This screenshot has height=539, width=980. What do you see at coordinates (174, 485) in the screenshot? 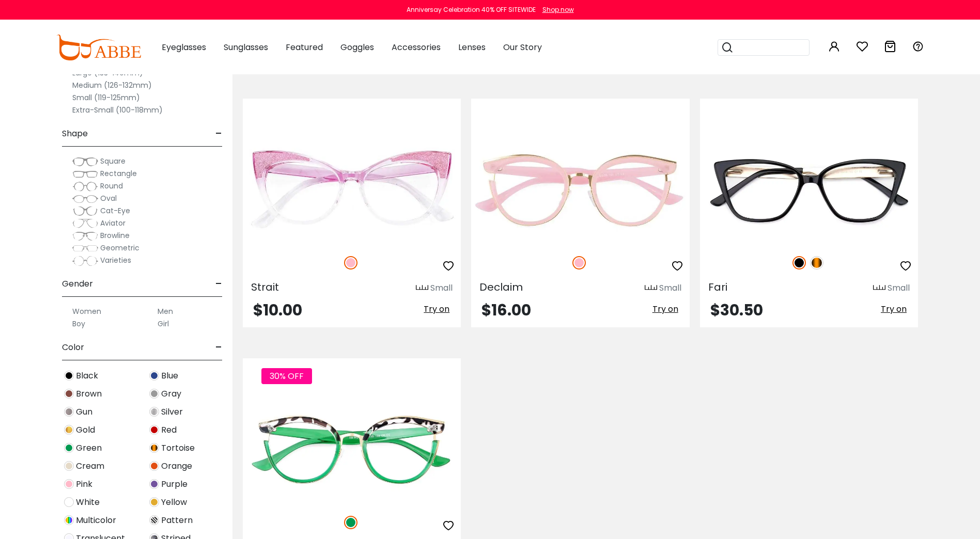
I see `span: Purple` at bounding box center [174, 485].